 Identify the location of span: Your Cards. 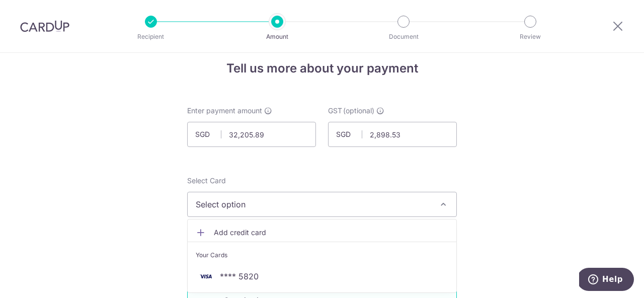
(211, 256).